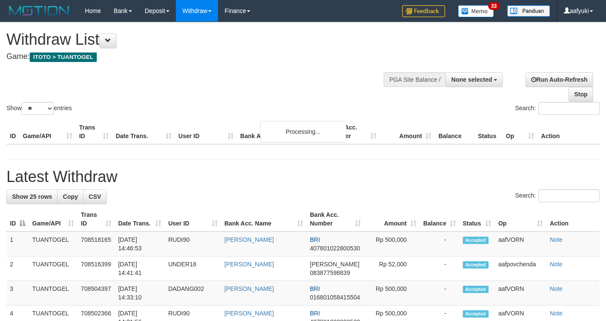 The image size is (606, 321). What do you see at coordinates (264, 219) in the screenshot?
I see `th: Bank Acc. Name: activate to sort column ascending` at bounding box center [264, 219].